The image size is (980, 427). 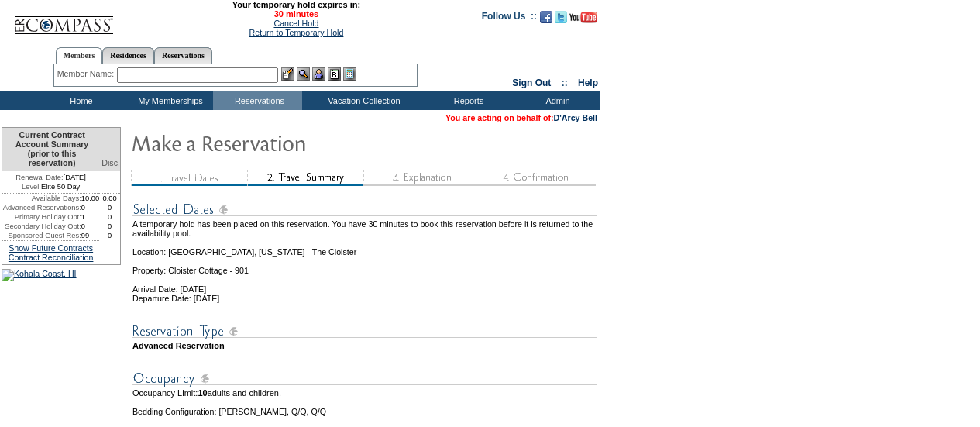 I want to click on img: b_calculator.gif, so click(x=350, y=74).